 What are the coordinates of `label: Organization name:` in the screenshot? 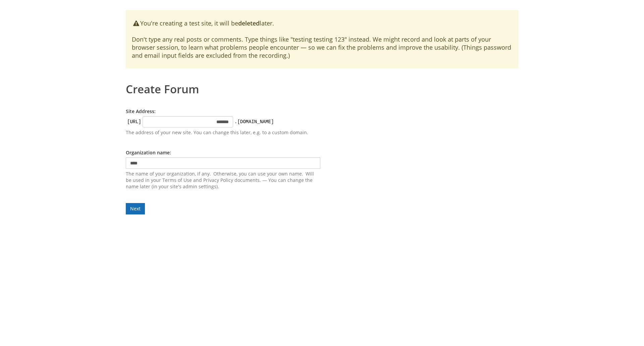 It's located at (148, 153).